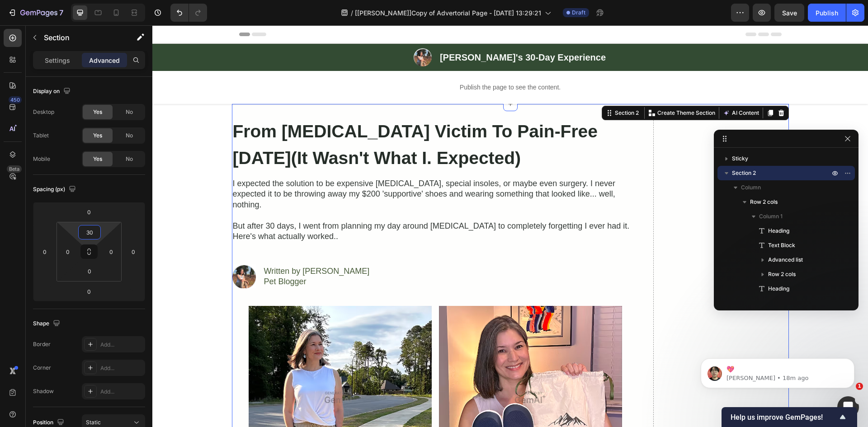 This screenshot has width=868, height=427. Describe the element at coordinates (43, 391) in the screenshot. I see `div: Shadow` at that location.